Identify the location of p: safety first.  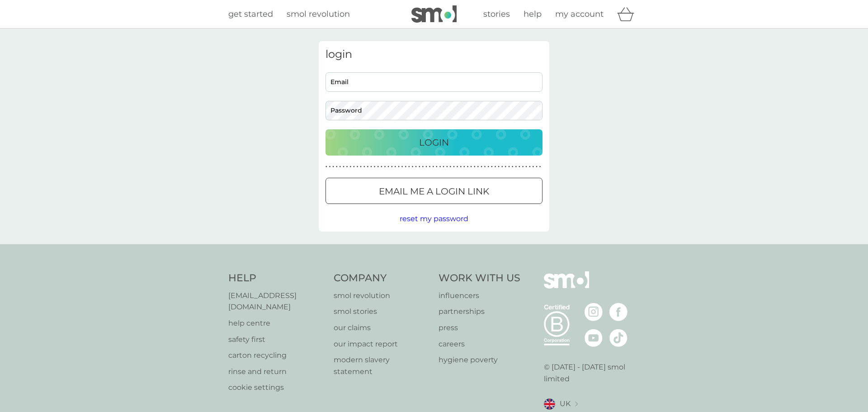
(276, 340).